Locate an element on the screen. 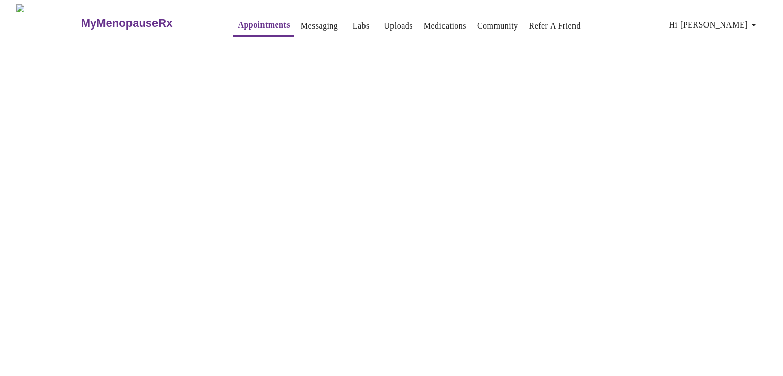 The image size is (783, 376). a: Labs is located at coordinates (361, 26).